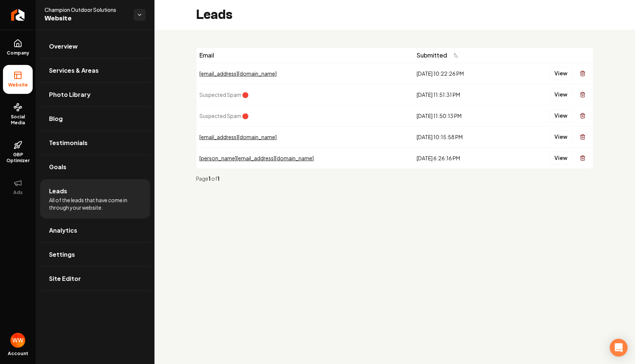 This screenshot has width=635, height=364. I want to click on span: Social Media, so click(18, 120).